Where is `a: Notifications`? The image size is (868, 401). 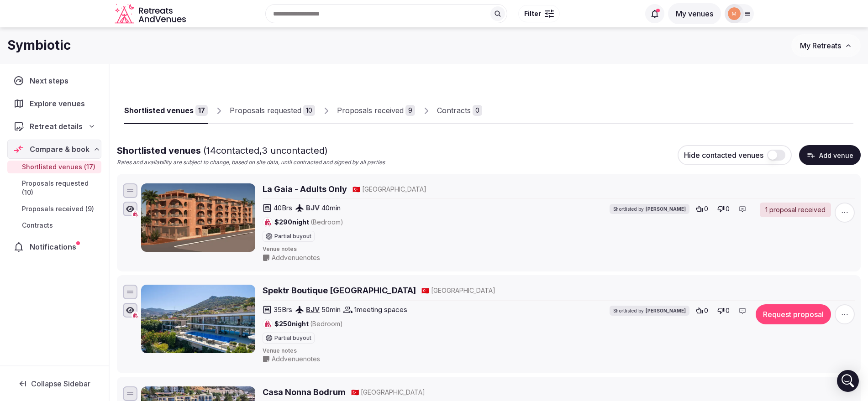 a: Notifications is located at coordinates (54, 247).